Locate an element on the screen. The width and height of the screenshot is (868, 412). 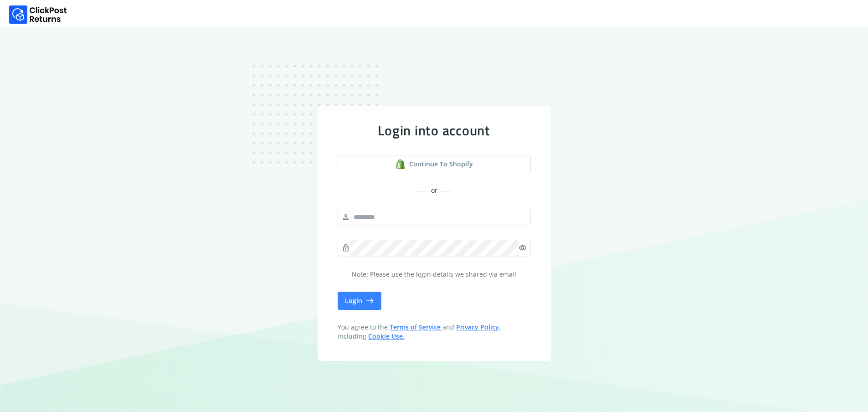
a: Cookie Use. is located at coordinates (387, 335).